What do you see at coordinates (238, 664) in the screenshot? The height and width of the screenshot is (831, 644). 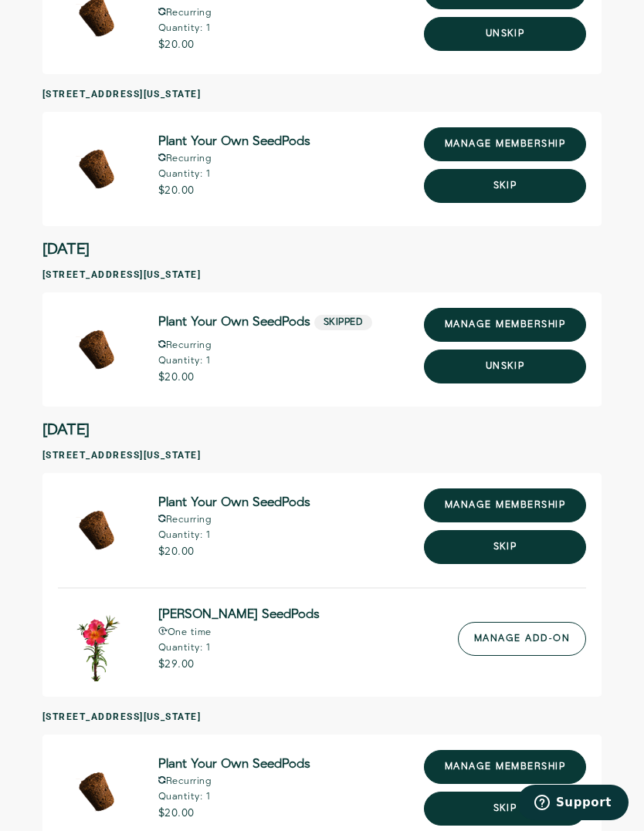 I see `p: $29.00` at bounding box center [238, 664].